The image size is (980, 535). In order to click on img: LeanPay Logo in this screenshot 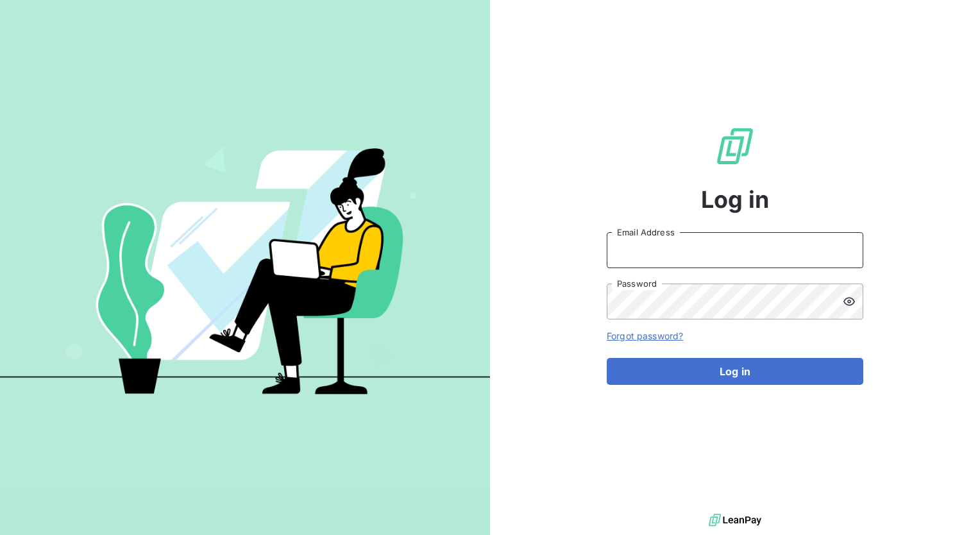, I will do `click(735, 147)`.